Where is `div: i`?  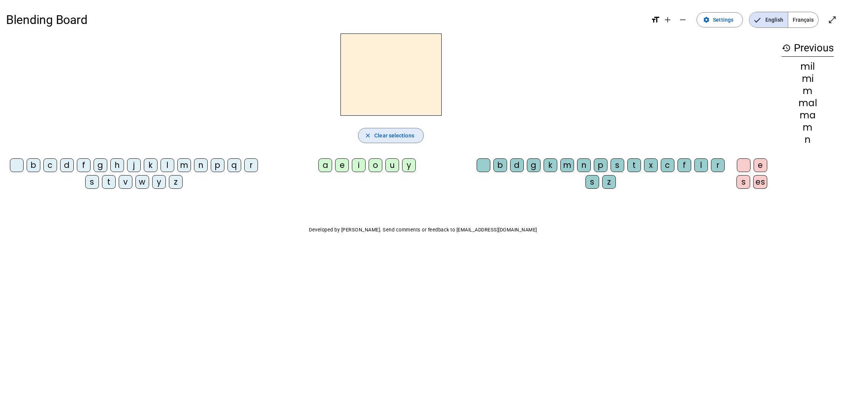 div: i is located at coordinates (359, 165).